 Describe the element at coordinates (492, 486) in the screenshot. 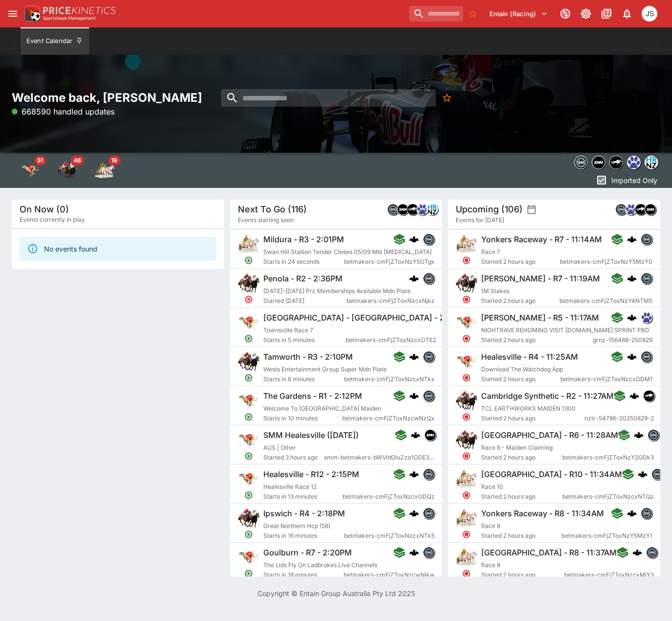

I see `span: Race 10` at that location.